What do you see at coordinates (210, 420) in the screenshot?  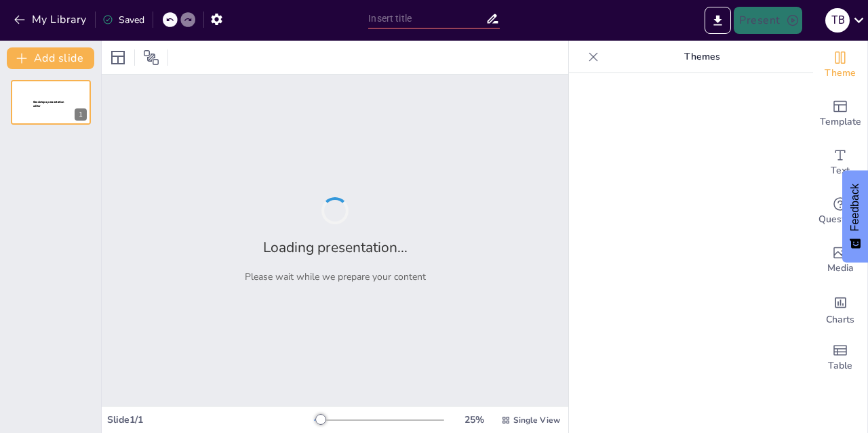 I see `div: Slide 1 / 1` at bounding box center [210, 420].